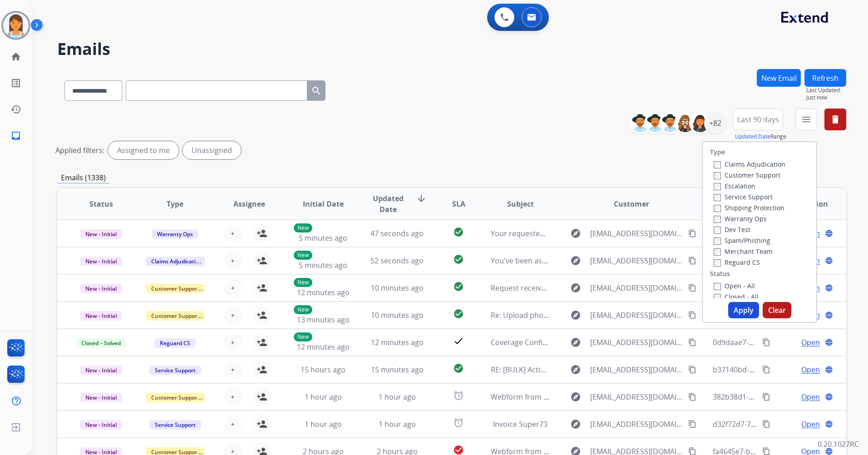 The image size is (868, 455). What do you see at coordinates (746, 175) in the screenshot?
I see `label: Customer Support` at bounding box center [746, 175].